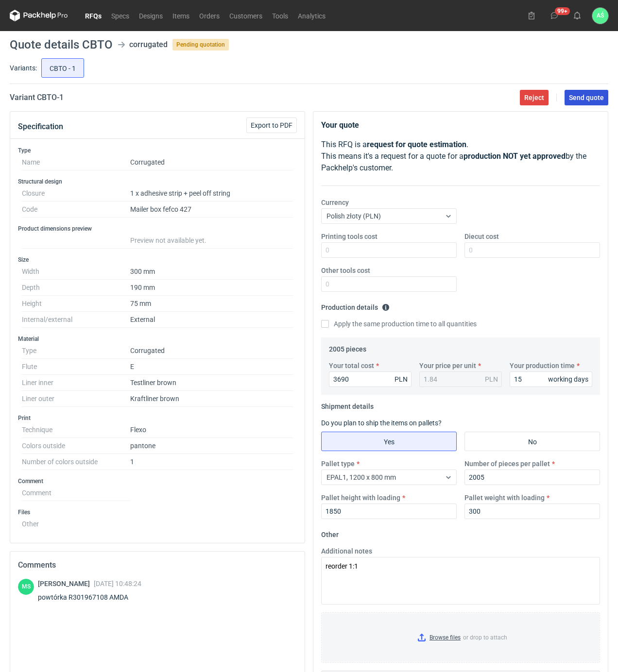 The image size is (618, 672). I want to click on dd: Kraftliner brown, so click(211, 399).